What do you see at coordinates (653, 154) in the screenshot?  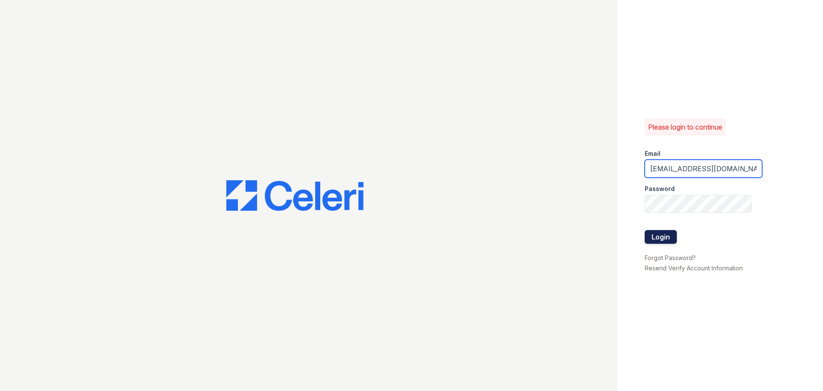 I see `label: Email` at bounding box center [653, 154].